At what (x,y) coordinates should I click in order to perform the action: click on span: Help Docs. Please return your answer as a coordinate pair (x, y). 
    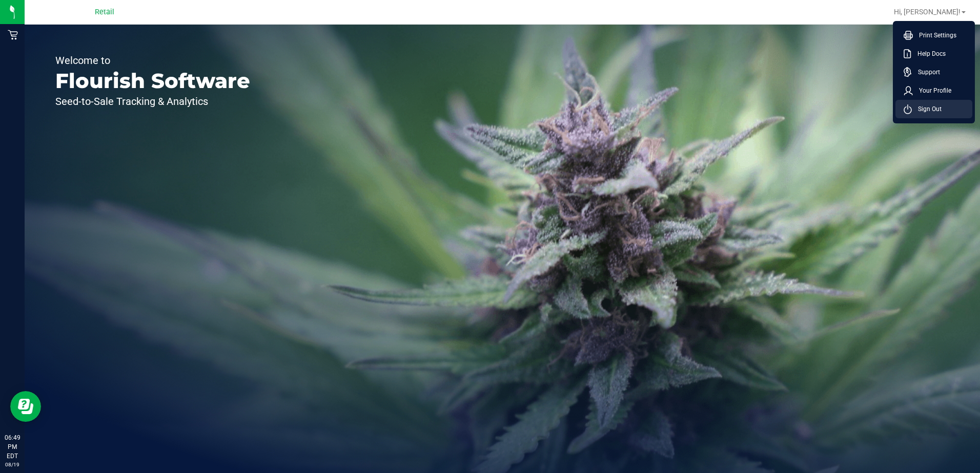
    Looking at the image, I should click on (928, 54).